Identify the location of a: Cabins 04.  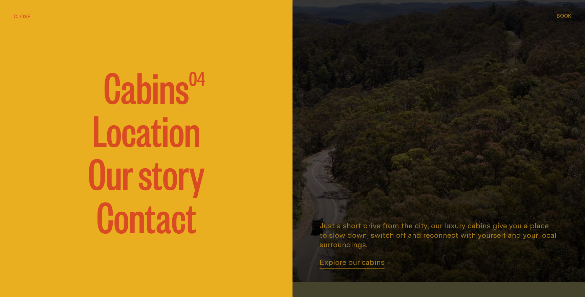
(146, 86).